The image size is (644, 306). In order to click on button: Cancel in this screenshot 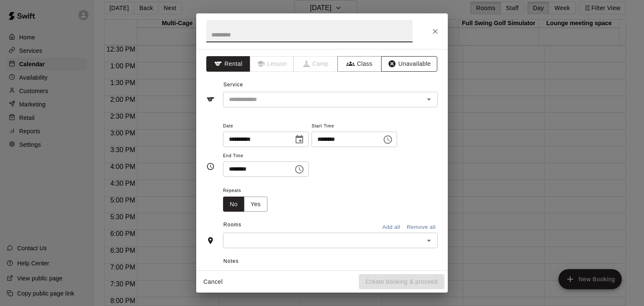, I will do `click(213, 282)`.